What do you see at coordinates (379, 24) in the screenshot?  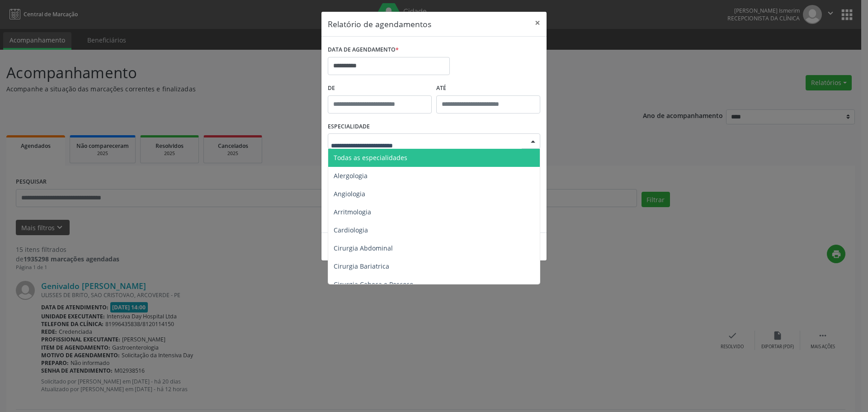 I see `h5: Relatório de agendamentos` at bounding box center [379, 24].